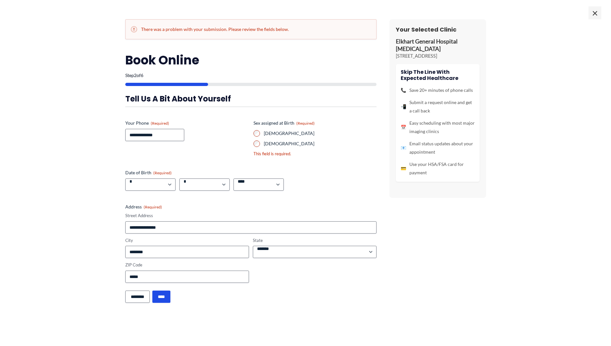  I want to click on li: Email status updates about your appointment, so click(438, 148).